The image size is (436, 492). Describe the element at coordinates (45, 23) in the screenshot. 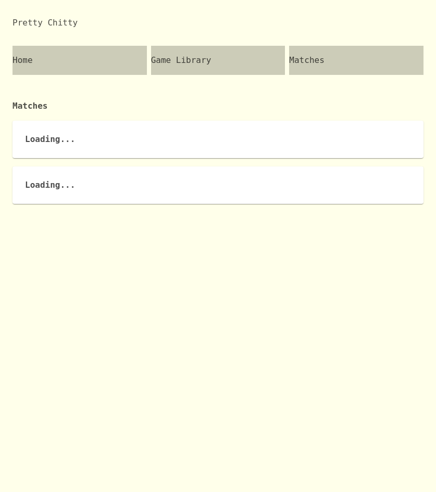

I see `div: Pretty Chitty` at that location.